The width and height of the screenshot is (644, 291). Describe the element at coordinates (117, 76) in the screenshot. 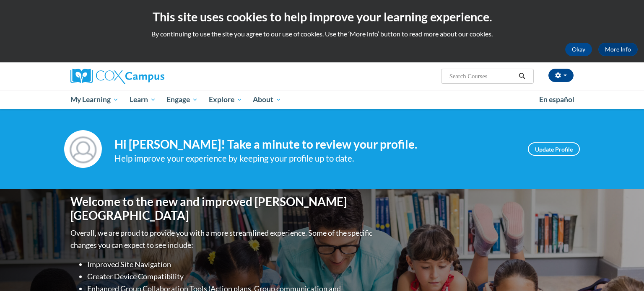

I see `img: Cox Campus` at that location.